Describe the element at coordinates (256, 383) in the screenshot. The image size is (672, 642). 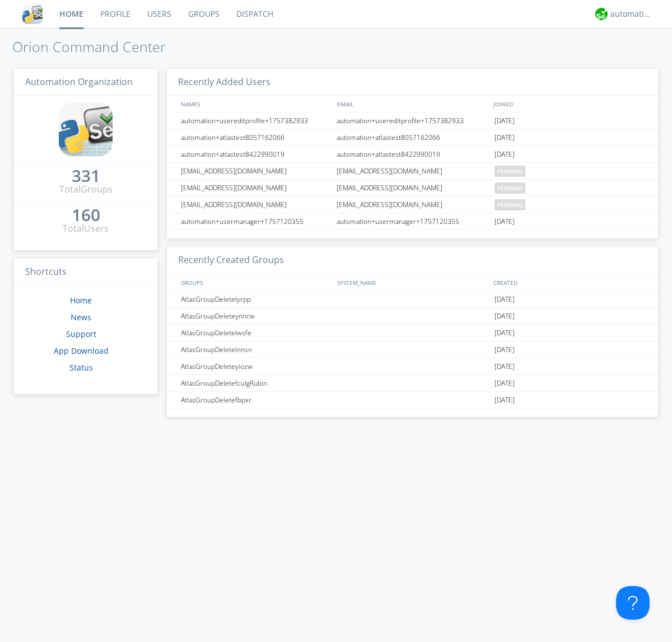
I see `div: AtlasGroupDeletefculgRubin` at that location.